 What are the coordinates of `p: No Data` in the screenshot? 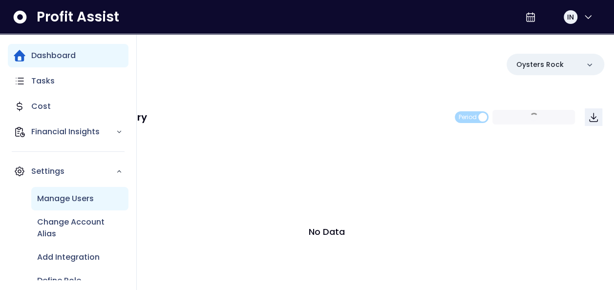 It's located at (327, 231).